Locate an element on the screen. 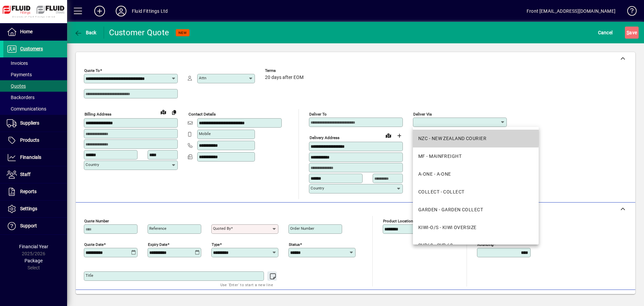 Image resolution: width=644 pixels, height=306 pixels. mat-label: Deliver To is located at coordinates (318, 114).